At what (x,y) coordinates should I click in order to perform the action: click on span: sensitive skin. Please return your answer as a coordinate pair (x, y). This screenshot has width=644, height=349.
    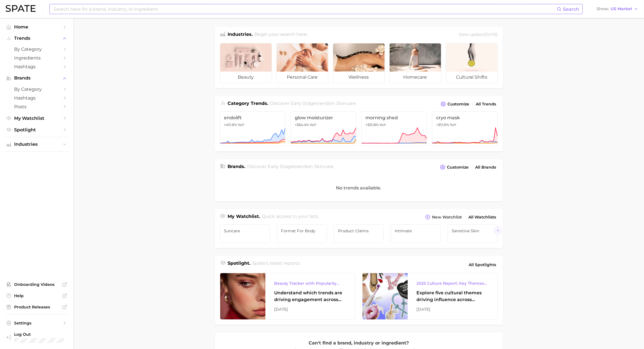
    Looking at the image, I should click on (473, 231).